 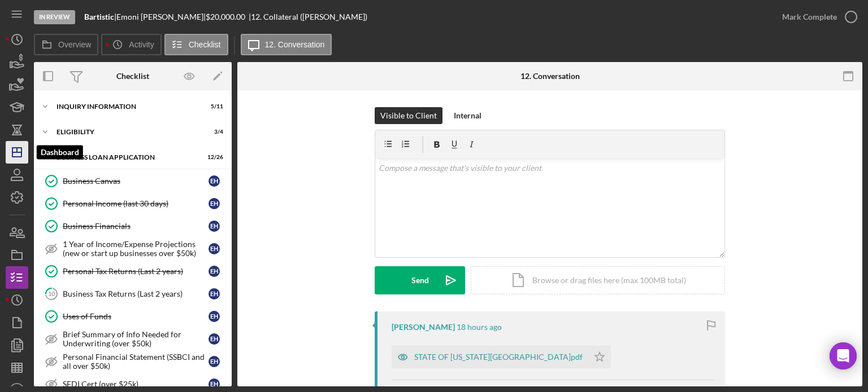 What do you see at coordinates (141, 44) in the screenshot?
I see `label: Activity` at bounding box center [141, 44].